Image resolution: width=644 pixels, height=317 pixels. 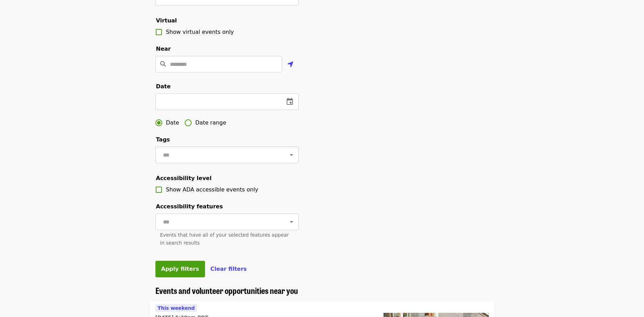 I want to click on span: Clear filters, so click(x=229, y=269).